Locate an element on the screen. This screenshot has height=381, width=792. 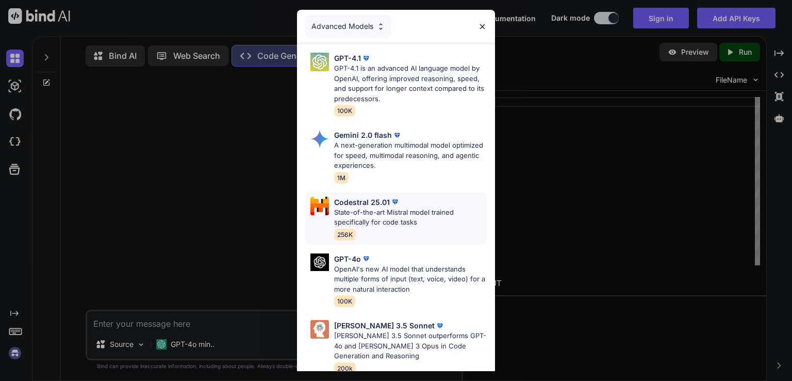
p: State-of-the-art Mistral model trained specifically for code tasks is located at coordinates (410, 217).